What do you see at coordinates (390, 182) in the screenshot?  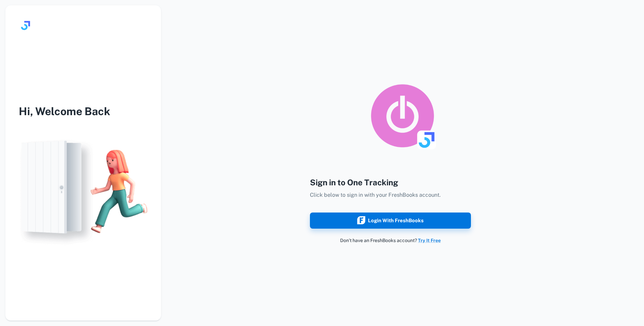 I see `h4: Sign in to One Tracking` at bounding box center [390, 182].